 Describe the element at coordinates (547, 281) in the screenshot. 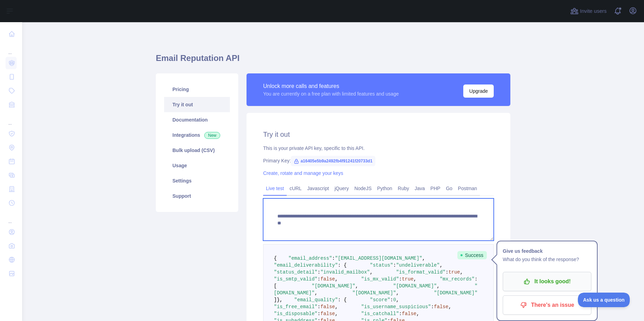

I see `button: It looks good!` at that location.